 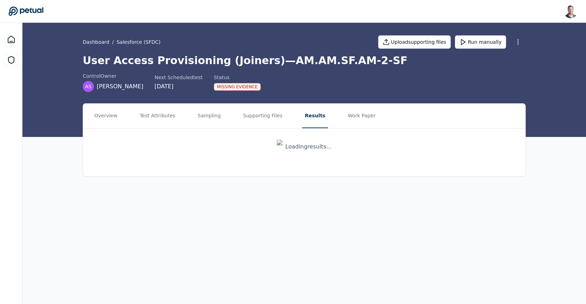 What do you see at coordinates (571, 11) in the screenshot?
I see `img: Snir Kodesh` at bounding box center [571, 11].